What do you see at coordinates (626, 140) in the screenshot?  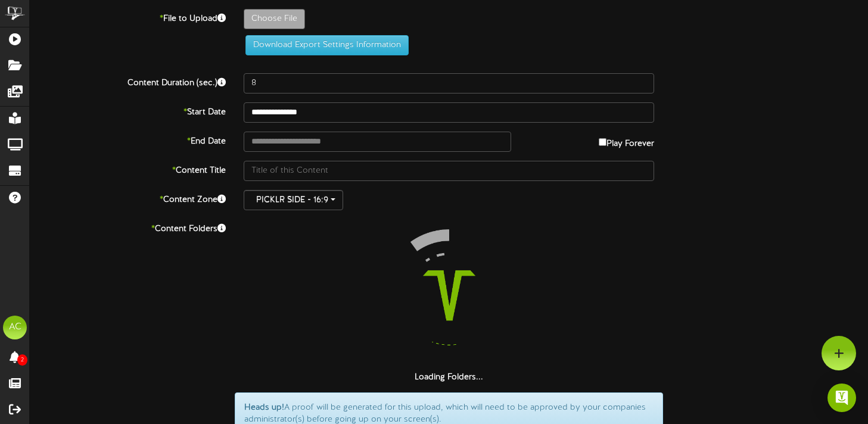 I see `label: Play Forever` at bounding box center [626, 140].